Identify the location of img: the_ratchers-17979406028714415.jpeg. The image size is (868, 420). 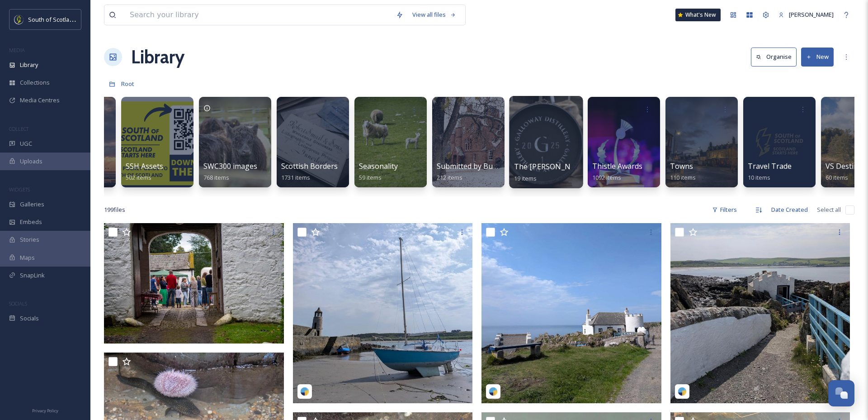
(571, 313).